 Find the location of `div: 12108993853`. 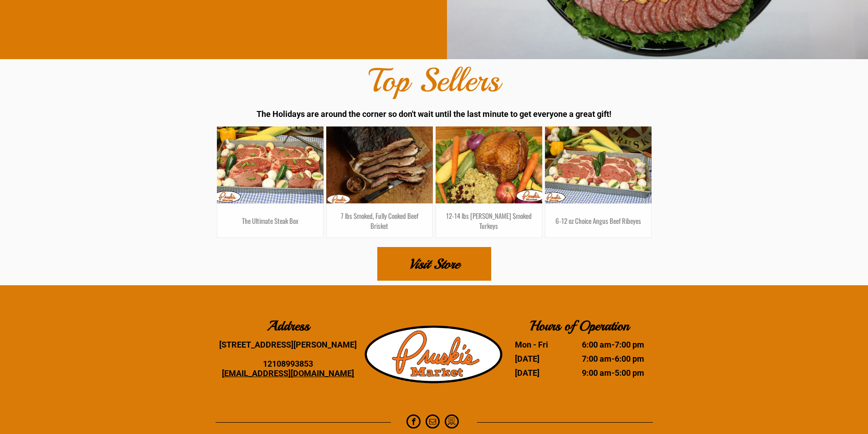

div: 12108993853 is located at coordinates (288, 364).